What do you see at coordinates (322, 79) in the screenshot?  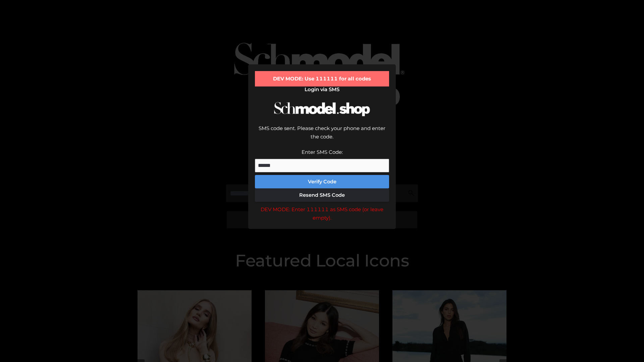 I see `div: DEV MODE: Use 111111 for all codes` at bounding box center [322, 79].